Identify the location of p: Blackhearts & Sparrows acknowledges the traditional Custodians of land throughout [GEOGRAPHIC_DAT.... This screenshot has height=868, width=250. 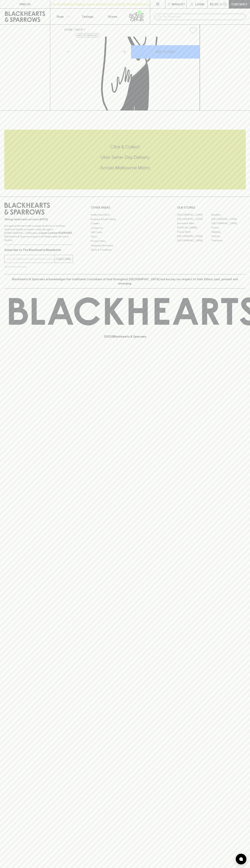
(125, 281).